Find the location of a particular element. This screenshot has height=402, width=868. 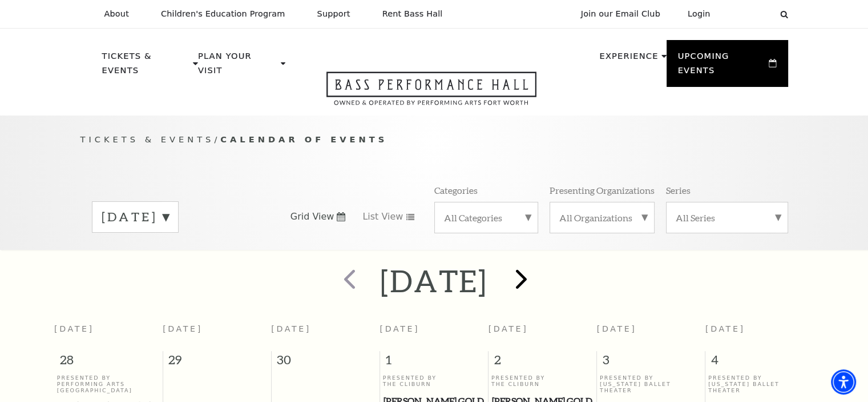

p: Presenting Organizations is located at coordinates (602, 190).